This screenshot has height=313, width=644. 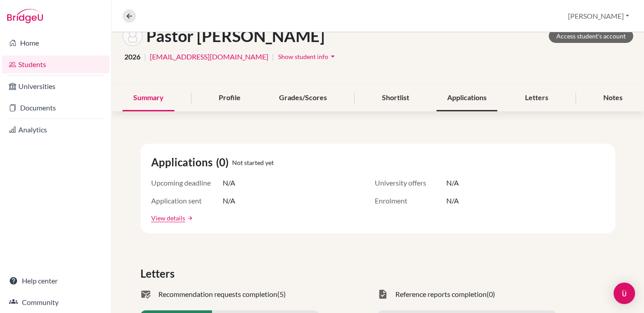 I want to click on div: Open Intercom Messenger, so click(x=624, y=294).